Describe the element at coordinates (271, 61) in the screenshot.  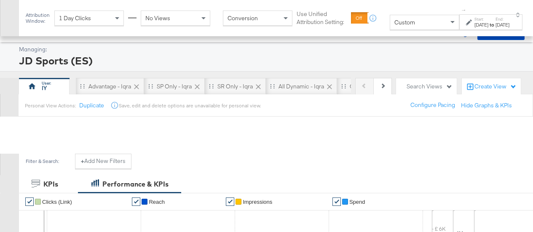
I see `div: JD Sports (ES)` at that location.